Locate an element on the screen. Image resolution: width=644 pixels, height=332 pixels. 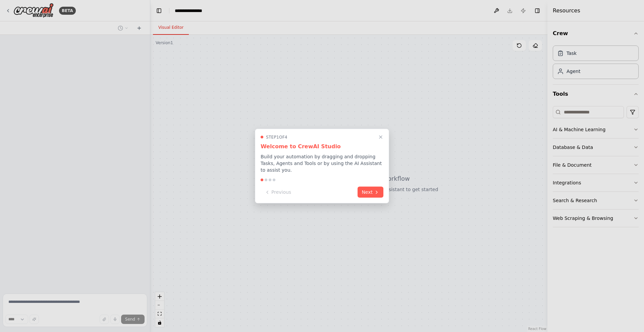
h3: Welcome to CrewAI Studio is located at coordinates (322, 147).